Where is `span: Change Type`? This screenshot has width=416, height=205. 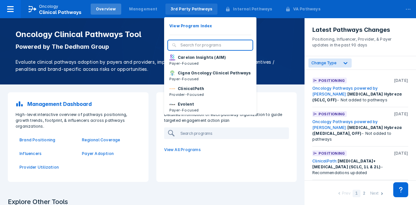 span: Change Type is located at coordinates (324, 63).